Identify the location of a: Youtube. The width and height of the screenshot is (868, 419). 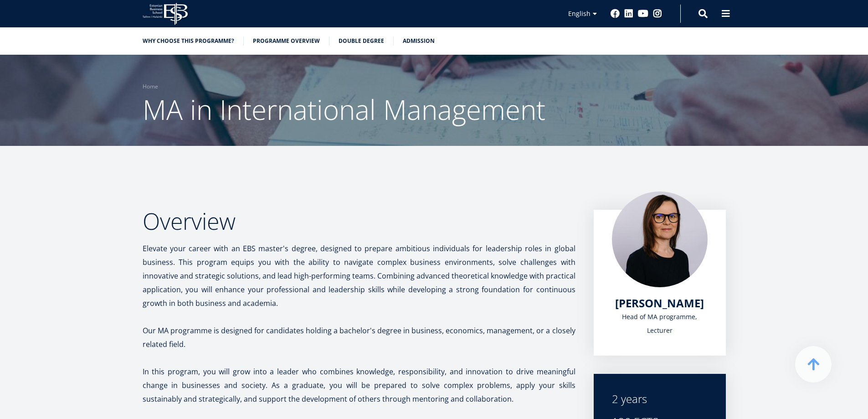
(643, 13).